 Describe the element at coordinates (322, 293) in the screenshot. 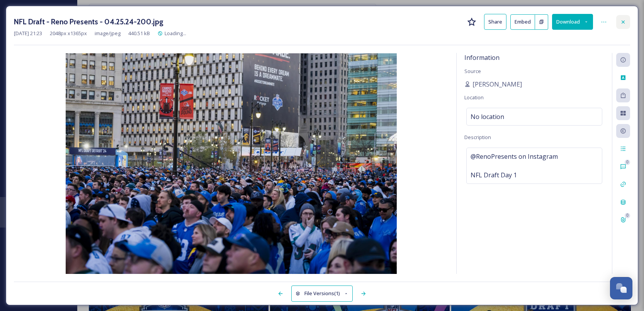

I see `button: File Versions(1)` at that location.